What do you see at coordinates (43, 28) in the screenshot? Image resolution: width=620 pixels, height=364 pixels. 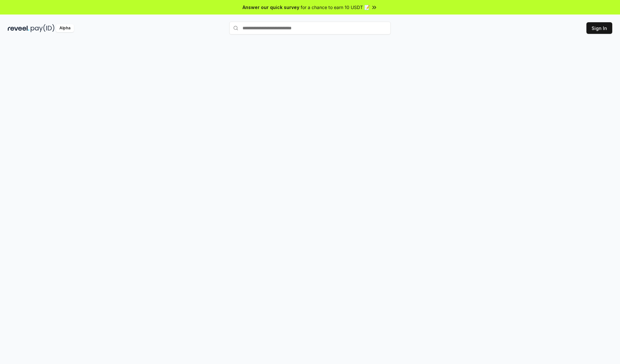 I see `img: pay_id` at bounding box center [43, 28].